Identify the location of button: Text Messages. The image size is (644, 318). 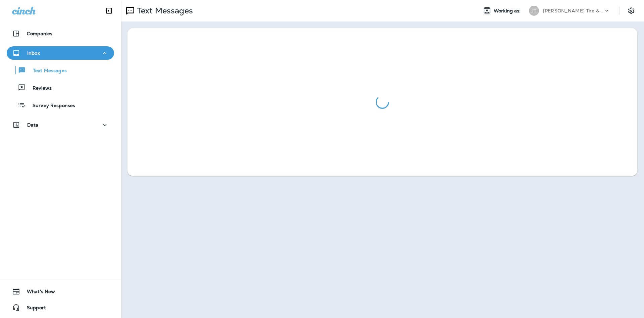
(60, 70).